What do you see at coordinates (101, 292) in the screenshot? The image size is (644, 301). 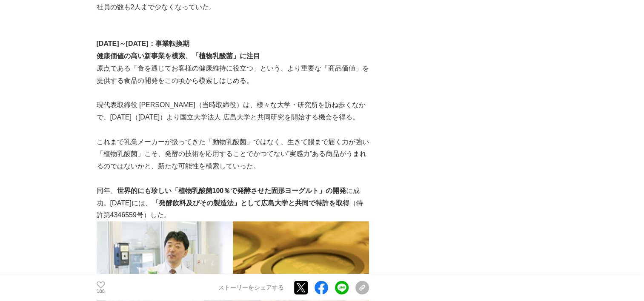 I see `p: 188` at bounding box center [101, 292].